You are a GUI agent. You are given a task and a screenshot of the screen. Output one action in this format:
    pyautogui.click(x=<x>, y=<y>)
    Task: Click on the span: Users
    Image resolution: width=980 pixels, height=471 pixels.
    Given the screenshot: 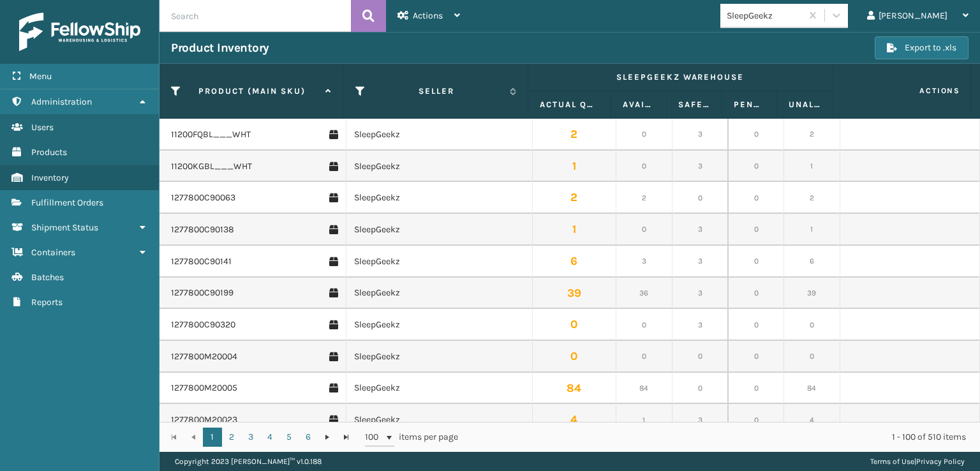 What is the action you would take?
    pyautogui.click(x=42, y=127)
    